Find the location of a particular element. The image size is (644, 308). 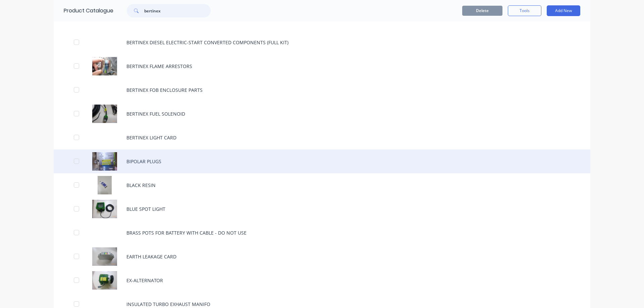

div: BERTINEX FUEL SOLENOIDBERTINEX FUEL SOLENOID is located at coordinates (322, 113).